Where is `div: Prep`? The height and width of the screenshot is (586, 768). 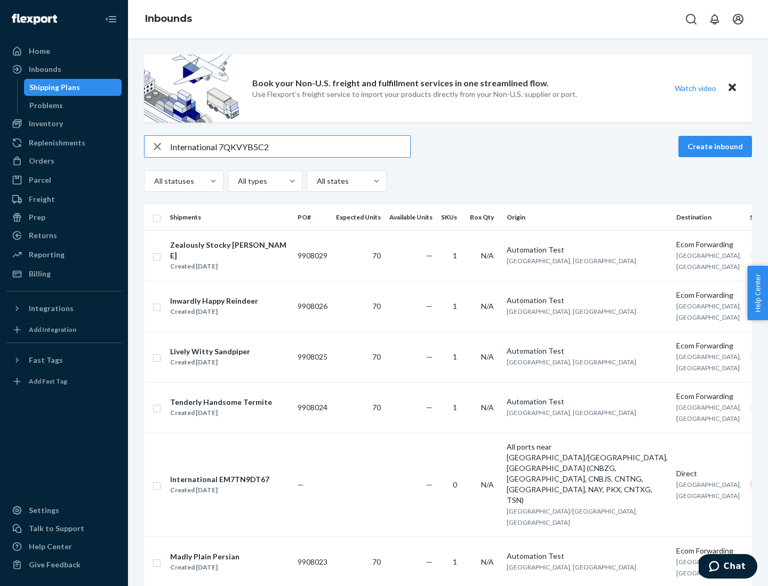 div: Prep is located at coordinates (37, 218).